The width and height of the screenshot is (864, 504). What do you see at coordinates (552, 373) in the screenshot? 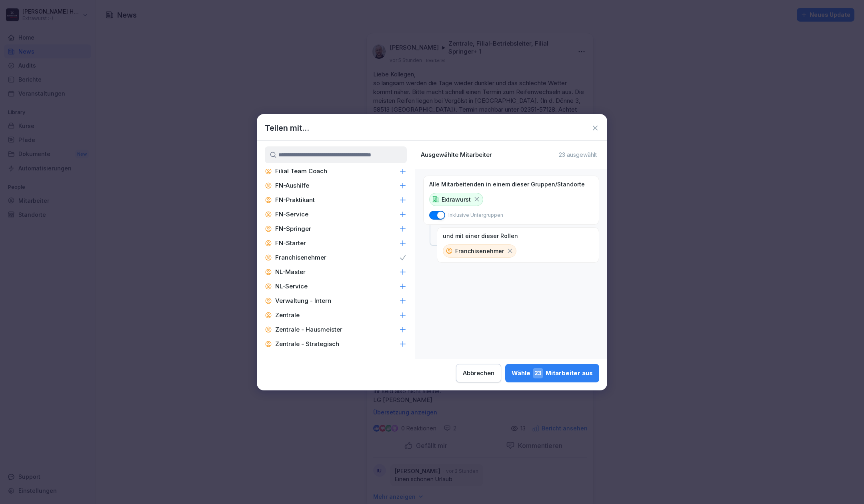
I see `div: Wähle Mitarbeiter aus` at bounding box center [552, 373].